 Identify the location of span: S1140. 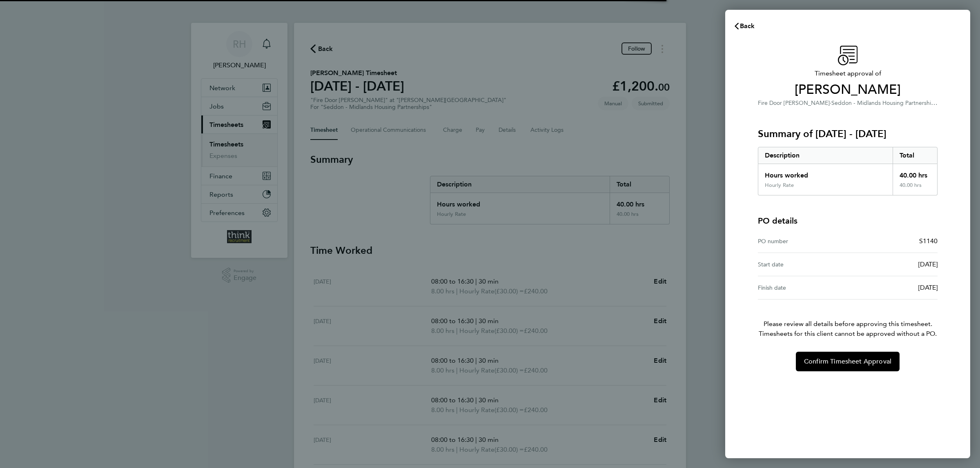
(928, 241).